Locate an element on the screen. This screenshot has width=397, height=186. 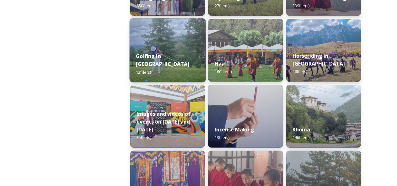
span: 13 file(s) is located at coordinates (222, 137).